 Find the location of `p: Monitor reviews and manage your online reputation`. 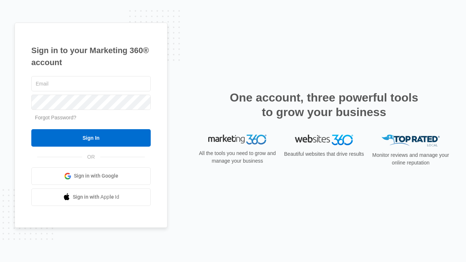

p: Monitor reviews and manage your online reputation is located at coordinates (410, 159).